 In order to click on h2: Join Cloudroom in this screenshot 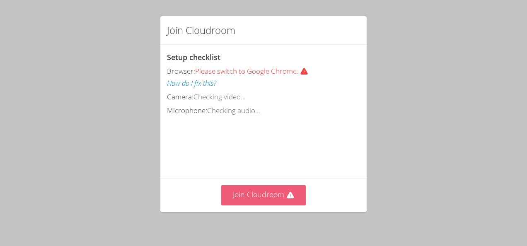, I will do `click(201, 30)`.